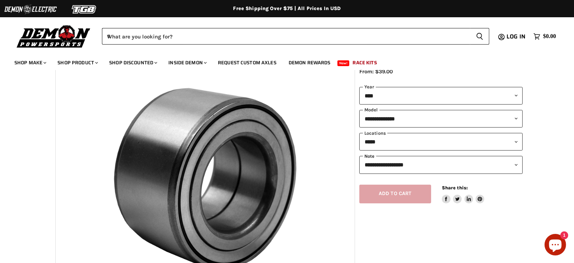  I want to click on a: $0.00, so click(545, 36).